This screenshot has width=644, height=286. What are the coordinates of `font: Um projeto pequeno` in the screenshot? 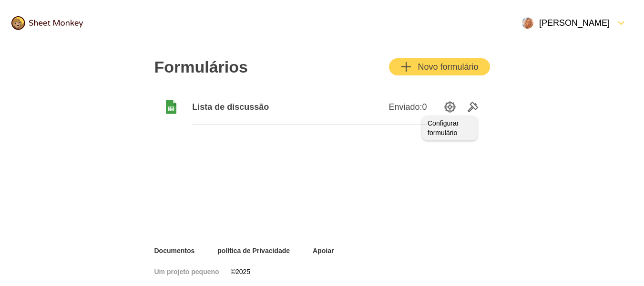 It's located at (187, 272).